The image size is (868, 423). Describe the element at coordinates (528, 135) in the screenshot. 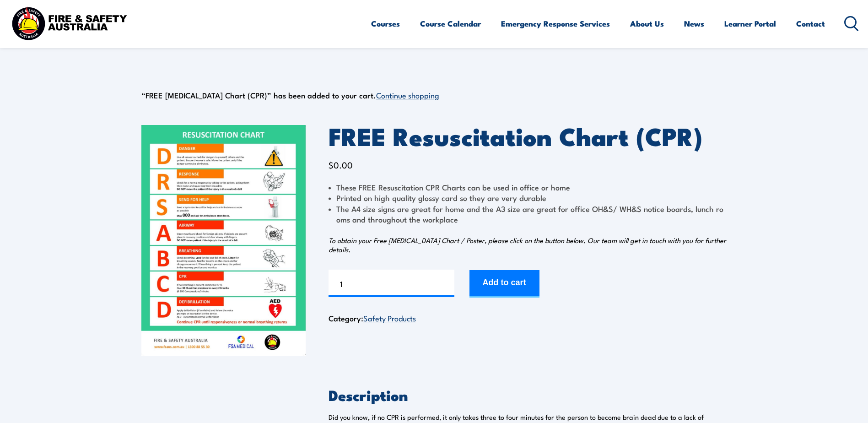

I see `h1: FREE Resuscitation Chart (CPR)` at that location.